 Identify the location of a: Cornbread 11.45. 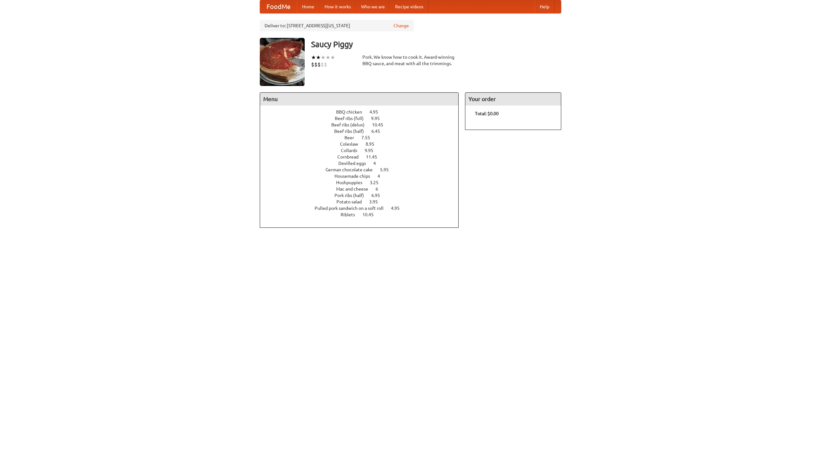
(363, 157).